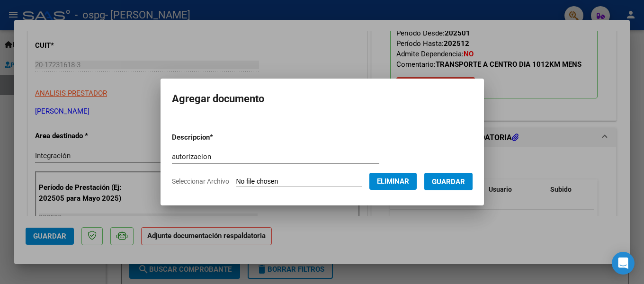  What do you see at coordinates (393, 181) in the screenshot?
I see `button: Eliminar` at bounding box center [393, 181].